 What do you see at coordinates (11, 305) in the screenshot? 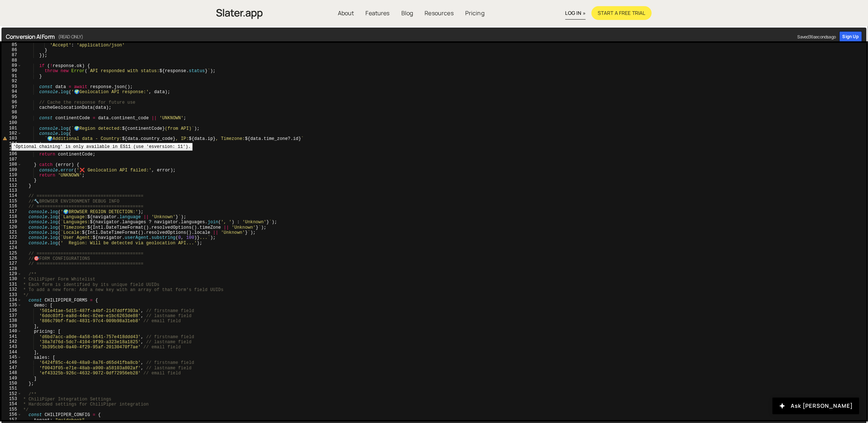
I see `div: 135` at bounding box center [11, 305].